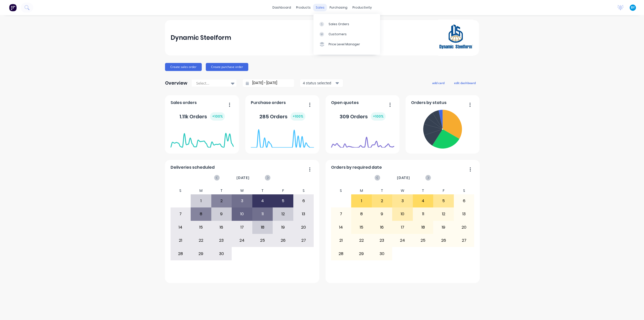 Image resolution: width=644 pixels, height=320 pixels. Describe the element at coordinates (356, 167) in the screenshot. I see `span: Orders by required date` at that location.